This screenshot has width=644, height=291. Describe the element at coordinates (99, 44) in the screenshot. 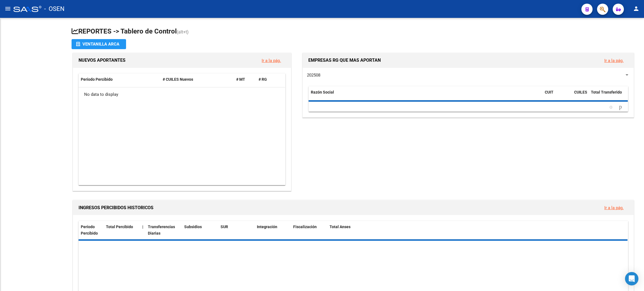

I see `div: Ventanilla ARCA` at that location.